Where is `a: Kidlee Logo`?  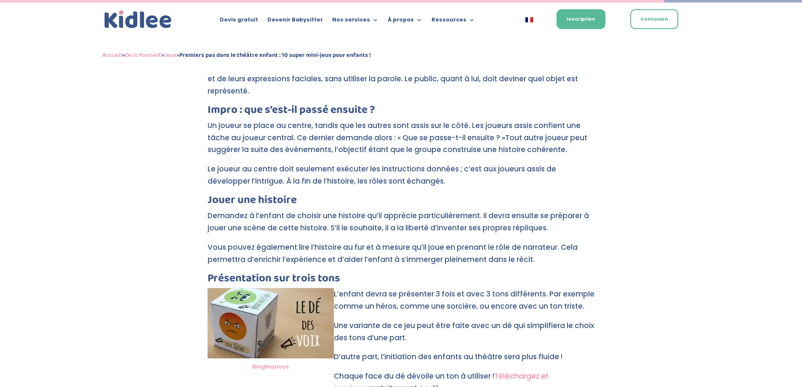 a: Kidlee Logo is located at coordinates (138, 19).